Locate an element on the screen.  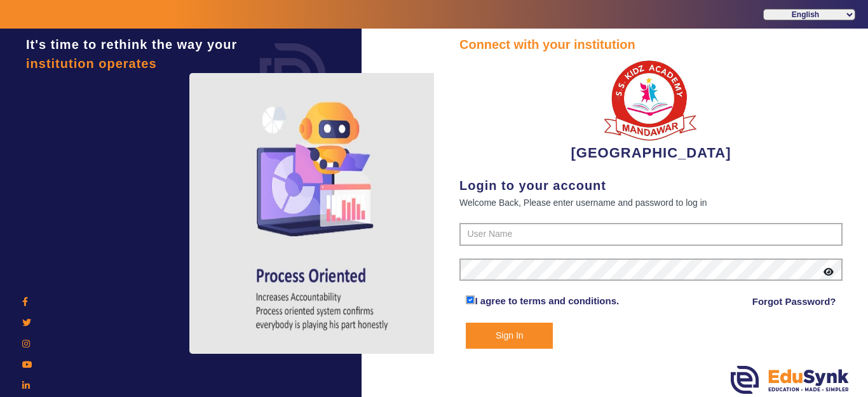
span: institution operates is located at coordinates (92, 63).